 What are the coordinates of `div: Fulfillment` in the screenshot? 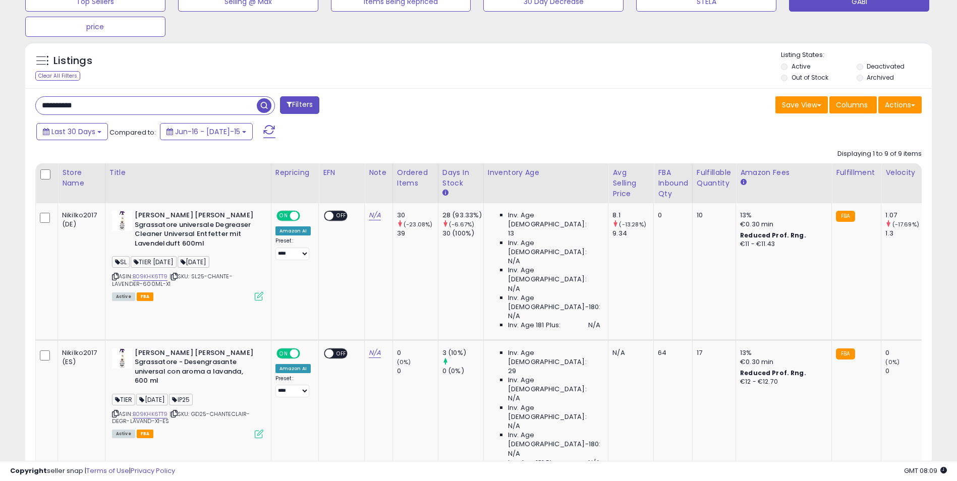 It's located at (856, 173).